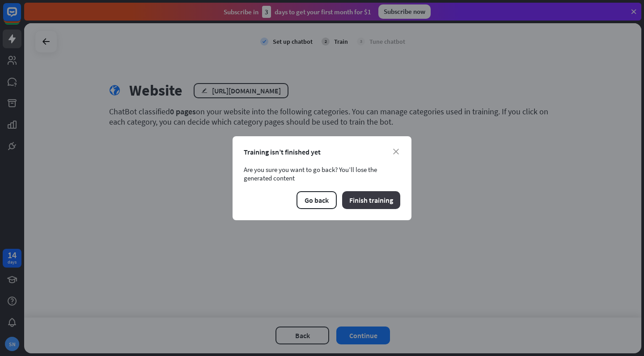 This screenshot has width=644, height=356. I want to click on div: Are you sure you want to go back? You’ll lose the generated content, so click(322, 174).